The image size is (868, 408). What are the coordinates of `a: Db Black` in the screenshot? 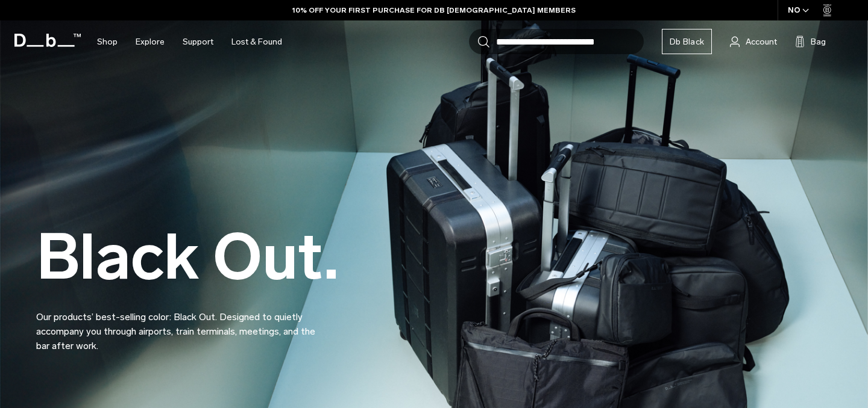 It's located at (686, 41).